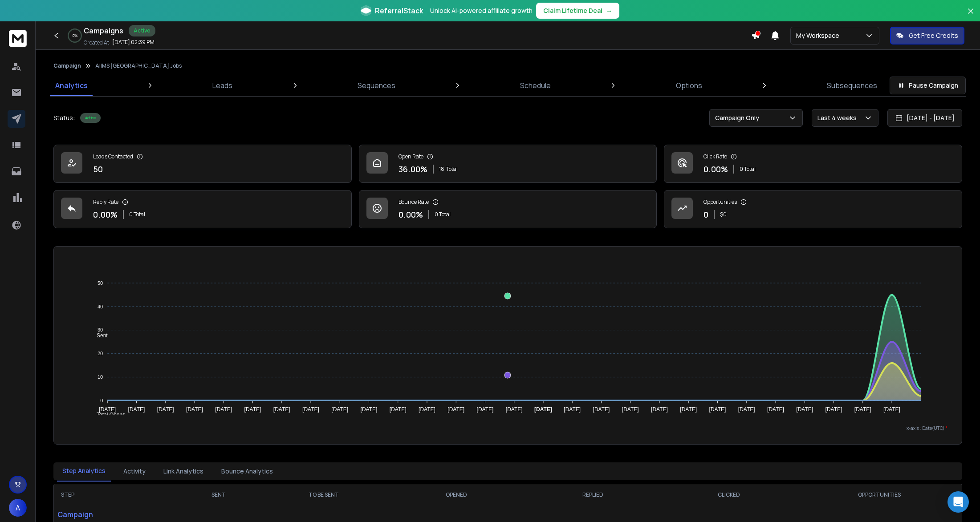 This screenshot has width=980, height=522. I want to click on button: Activity, so click(134, 471).